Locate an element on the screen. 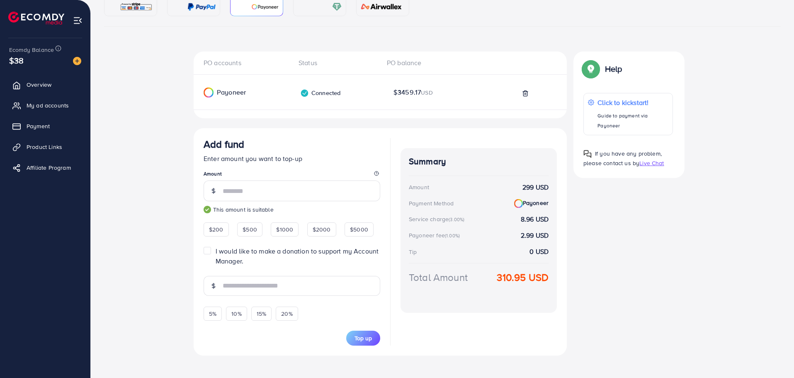 The width and height of the screenshot is (794, 378). p: Enter amount you want to top-up is located at coordinates (292, 158).